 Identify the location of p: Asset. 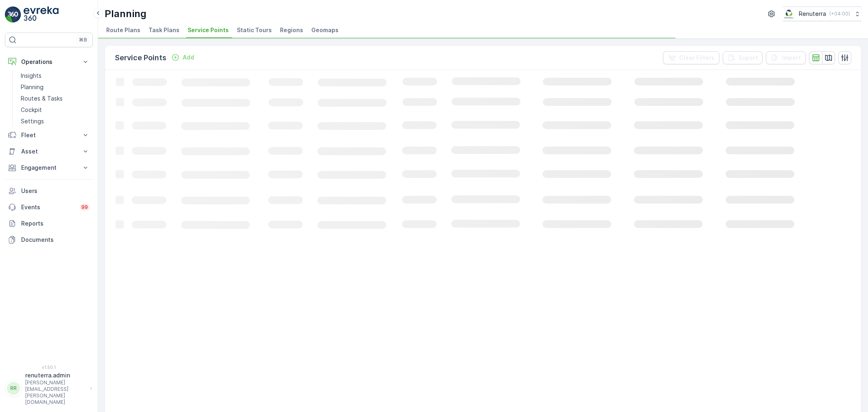
(49, 152).